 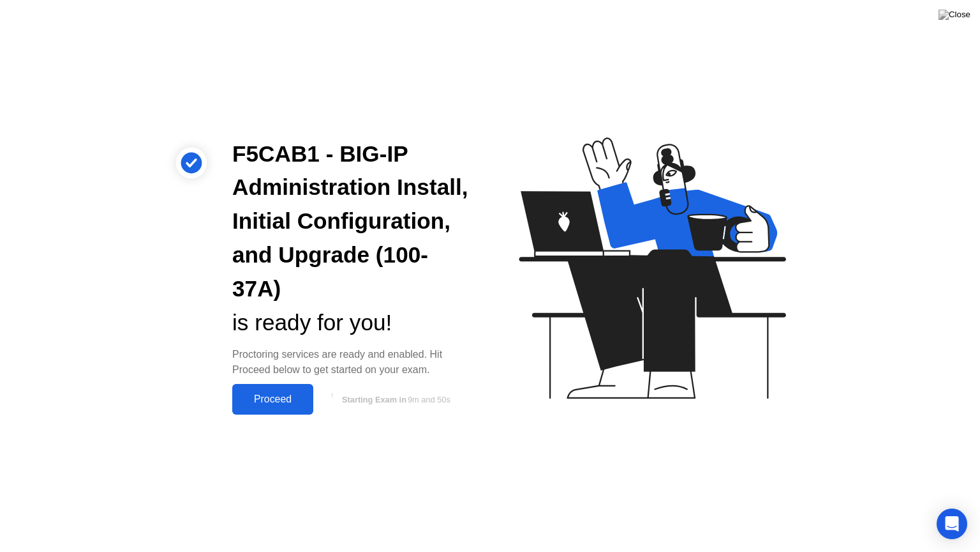 What do you see at coordinates (272, 399) in the screenshot?
I see `button: Proceed` at bounding box center [272, 399].